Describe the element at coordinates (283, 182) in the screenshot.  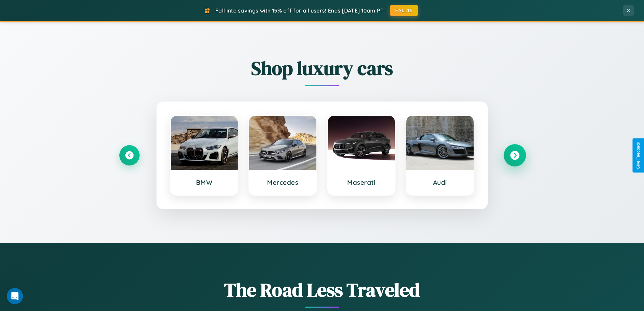
I see `h3: Mercedes` at that location.